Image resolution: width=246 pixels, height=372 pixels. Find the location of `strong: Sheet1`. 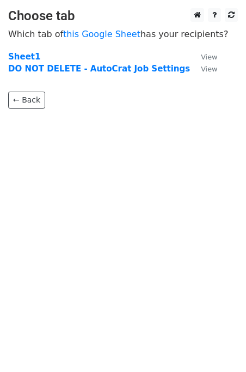

strong: Sheet1 is located at coordinates (24, 57).